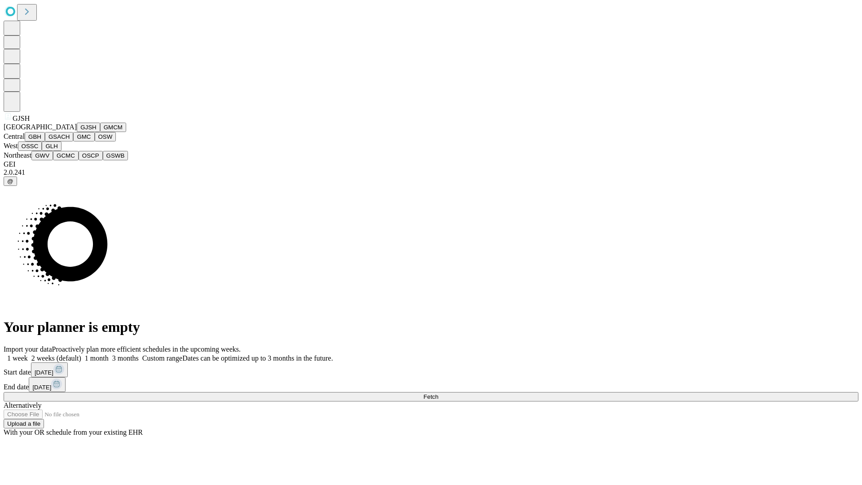 Image resolution: width=862 pixels, height=485 pixels. I want to click on span: West, so click(11, 145).